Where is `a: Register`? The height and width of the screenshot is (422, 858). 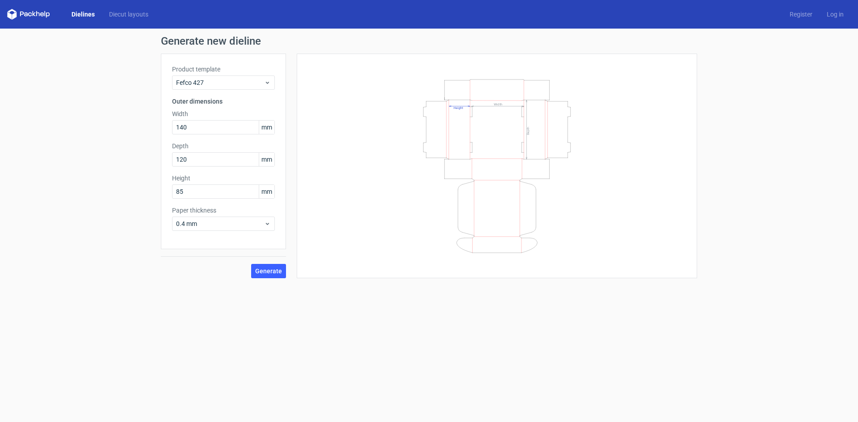 a: Register is located at coordinates (801, 14).